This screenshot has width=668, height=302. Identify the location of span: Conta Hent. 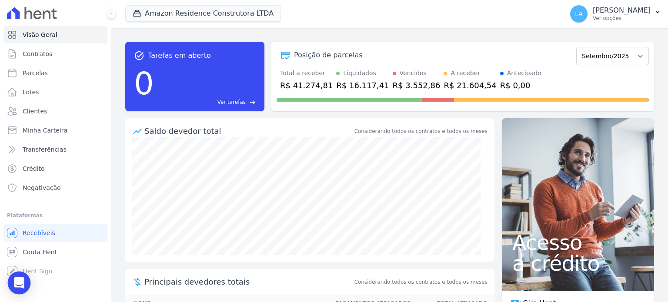
(40, 252).